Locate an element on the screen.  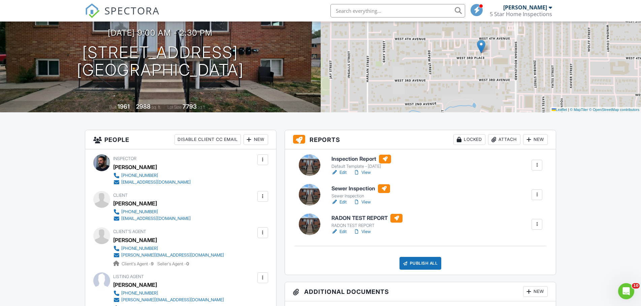
h6: Inspection Report is located at coordinates (361, 159).